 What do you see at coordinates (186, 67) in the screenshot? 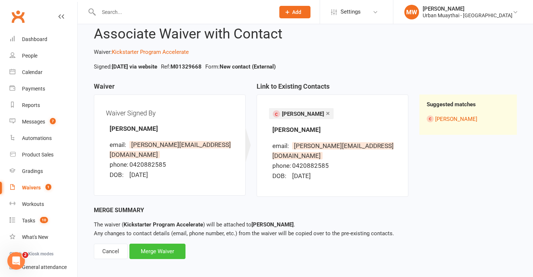
I see `strong: M01329668` at bounding box center [186, 67].